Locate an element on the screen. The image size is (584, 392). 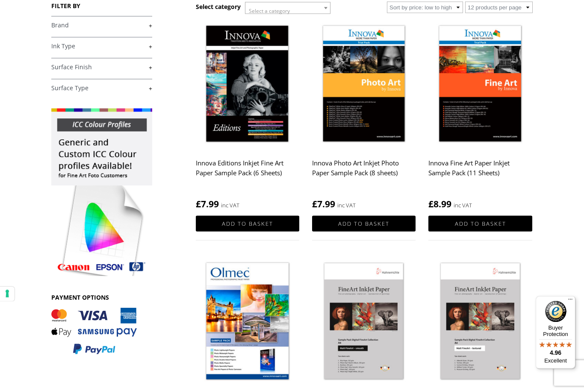
h3: PAYMENT OPTIONS is located at coordinates (102, 298).